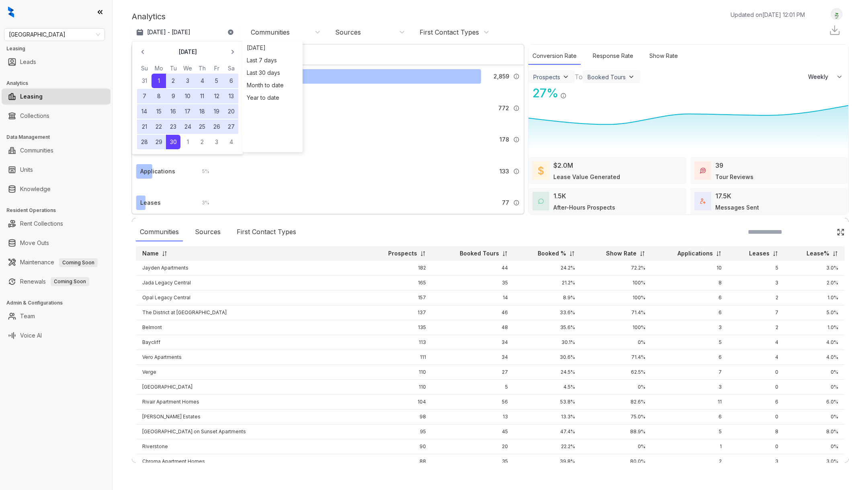 This screenshot has height=490, width=868. I want to click on span: 772, so click(504, 108).